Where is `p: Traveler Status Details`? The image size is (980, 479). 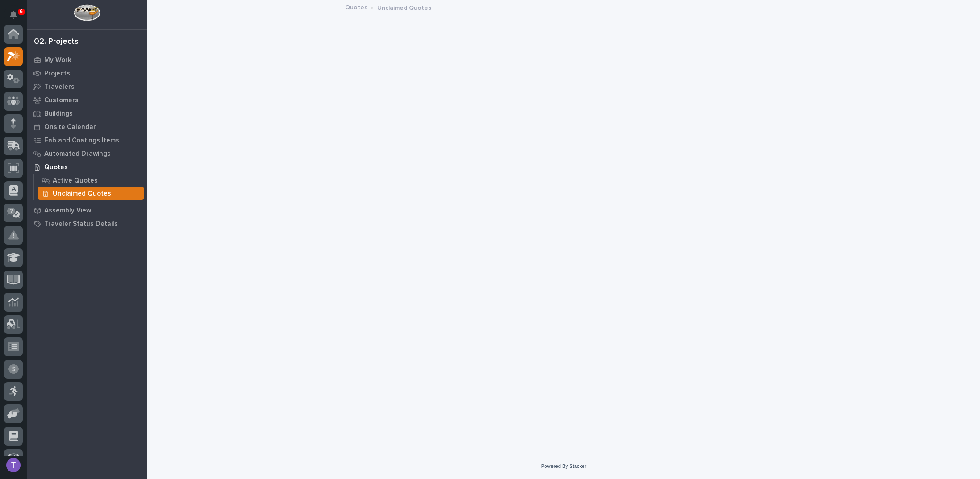
p: Traveler Status Details is located at coordinates (81, 224).